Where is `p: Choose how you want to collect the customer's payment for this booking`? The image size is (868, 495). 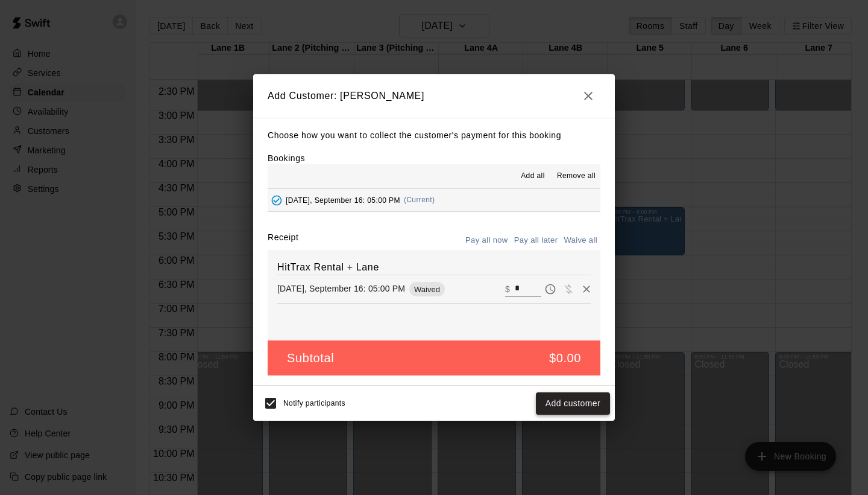 p: Choose how you want to collect the customer's payment for this booking is located at coordinates (434, 135).